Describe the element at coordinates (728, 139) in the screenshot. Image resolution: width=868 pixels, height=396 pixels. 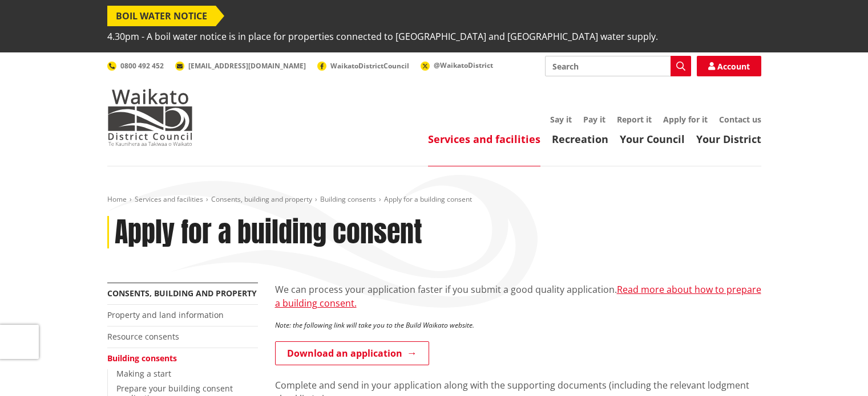
I see `a: Your District` at that location.